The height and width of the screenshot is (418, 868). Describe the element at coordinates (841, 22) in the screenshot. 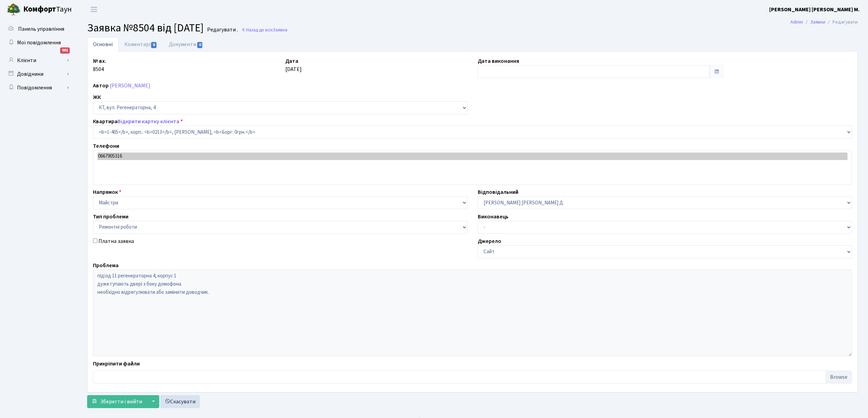

I see `li: Редагувати` at that location.